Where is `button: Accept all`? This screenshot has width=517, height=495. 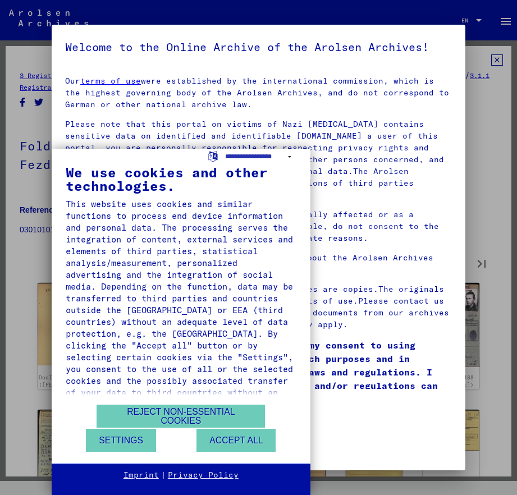 button: Accept all is located at coordinates (236, 440).